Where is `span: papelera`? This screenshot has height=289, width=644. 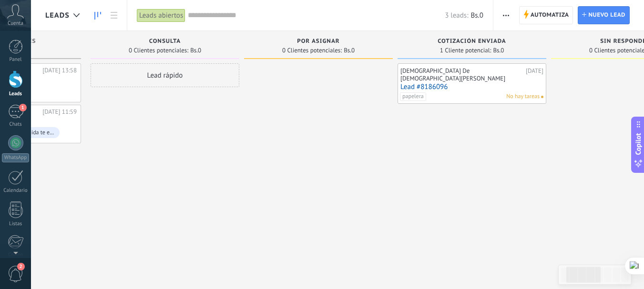 span: papelera is located at coordinates (413, 97).